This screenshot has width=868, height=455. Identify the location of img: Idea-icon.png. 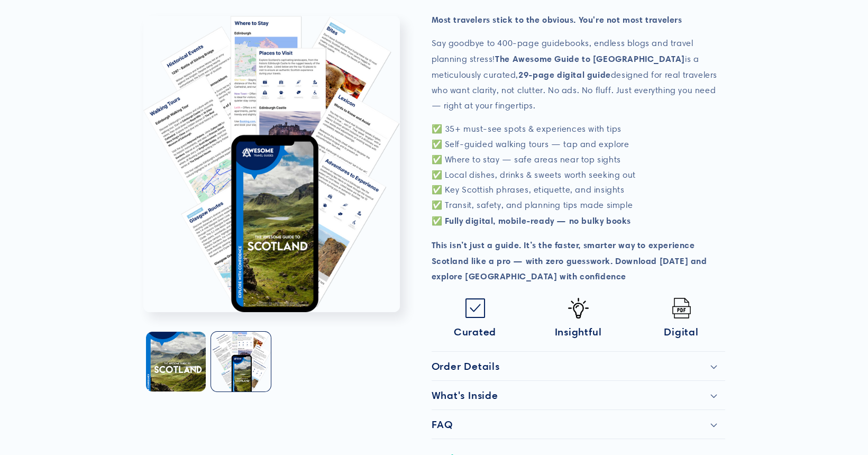
(578, 308).